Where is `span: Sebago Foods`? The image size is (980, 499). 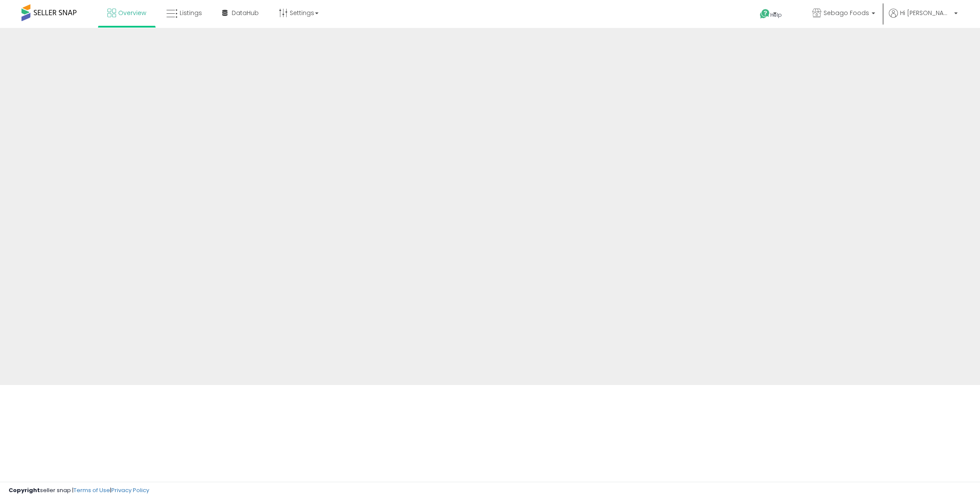
span: Sebago Foods is located at coordinates (847, 13).